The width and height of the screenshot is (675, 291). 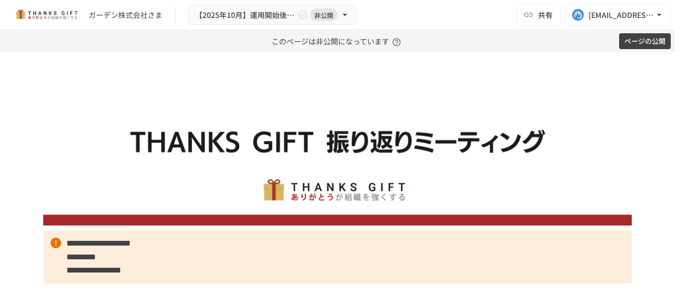 I want to click on button: 共有, so click(x=539, y=15).